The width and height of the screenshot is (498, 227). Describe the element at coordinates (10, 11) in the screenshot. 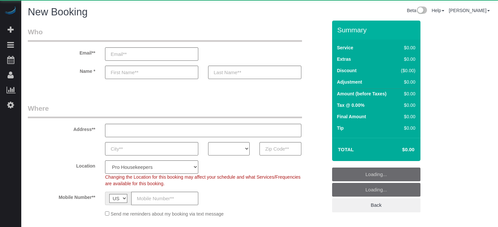

I see `a: Automaid Logo` at that location.